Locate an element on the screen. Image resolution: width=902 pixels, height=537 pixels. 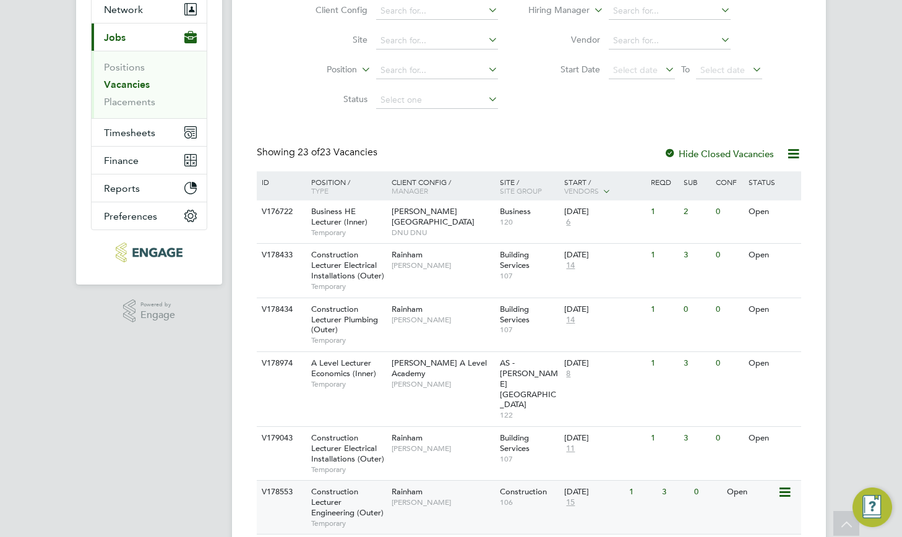
div: V179043 is located at coordinates (280, 438).